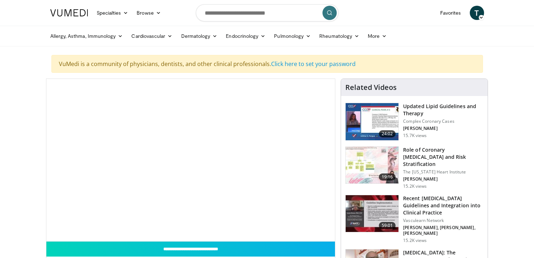 The image size is (534, 258). What do you see at coordinates (149, 13) in the screenshot?
I see `a: Browse` at bounding box center [149, 13].